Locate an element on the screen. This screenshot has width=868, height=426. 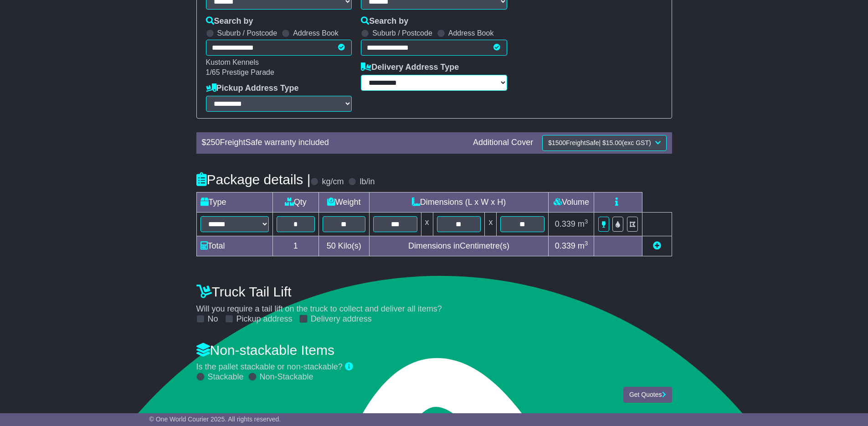
span: 1/65 Prestige Parade is located at coordinates (240, 72).